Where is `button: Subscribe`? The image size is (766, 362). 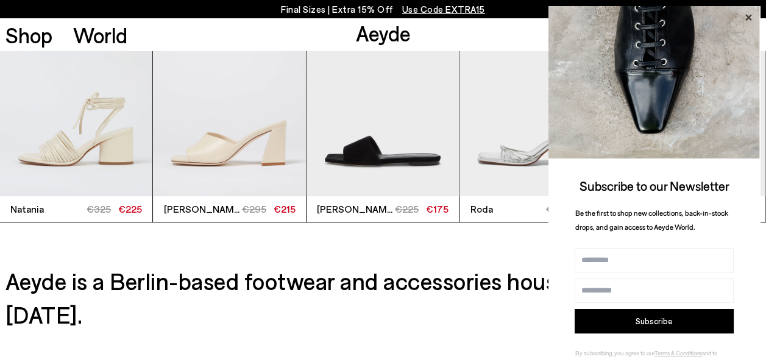 button: Subscribe is located at coordinates (654, 321).